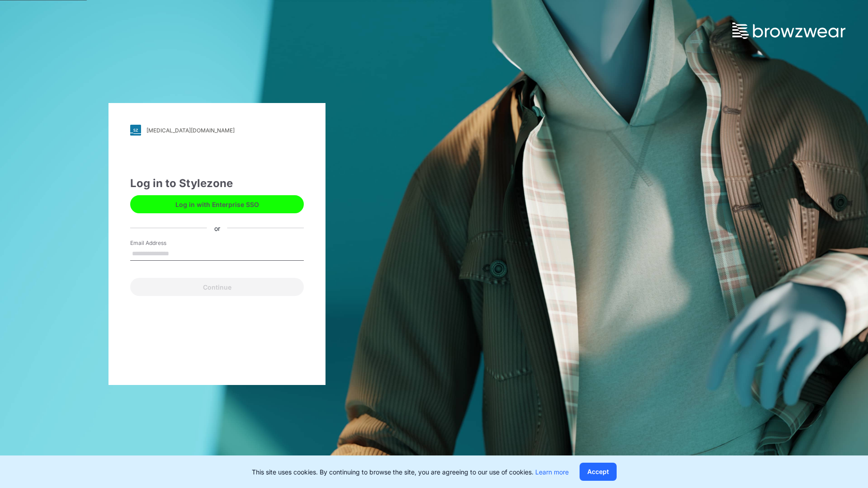  What do you see at coordinates (162, 243) in the screenshot?
I see `label: Email Address` at bounding box center [162, 243].